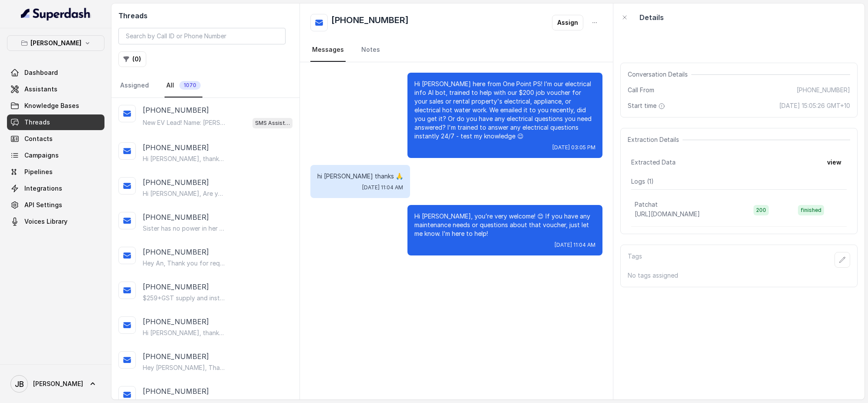  Describe the element at coordinates (41, 73) in the screenshot. I see `span: Dashboard` at that location.